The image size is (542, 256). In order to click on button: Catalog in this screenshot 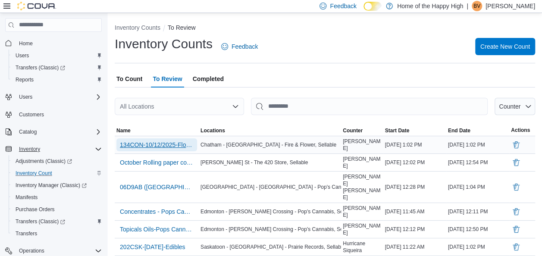, I will do `click(28, 132)`.